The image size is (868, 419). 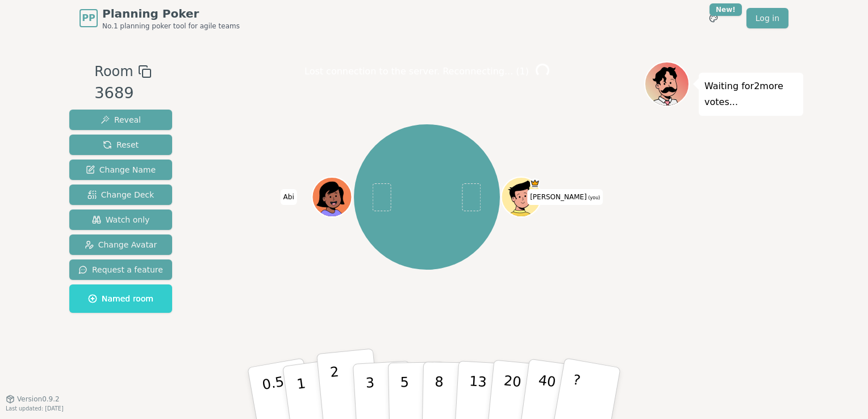 What do you see at coordinates (714, 18) in the screenshot?
I see `button: New!` at bounding box center [714, 18].